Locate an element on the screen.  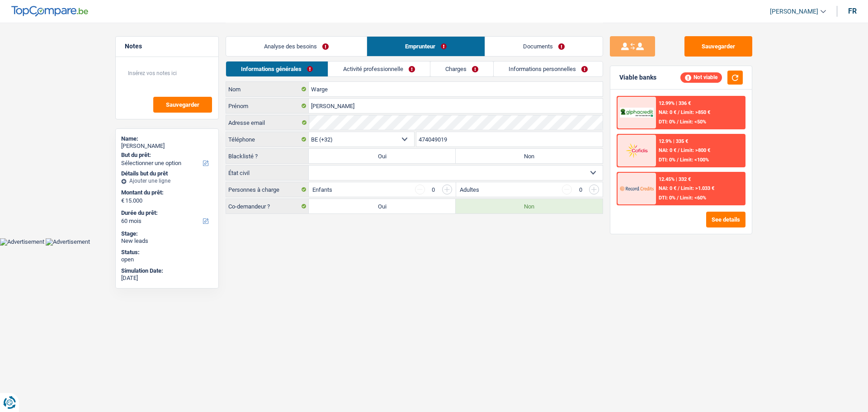
img: TopCompare Logo is located at coordinates (50, 11).